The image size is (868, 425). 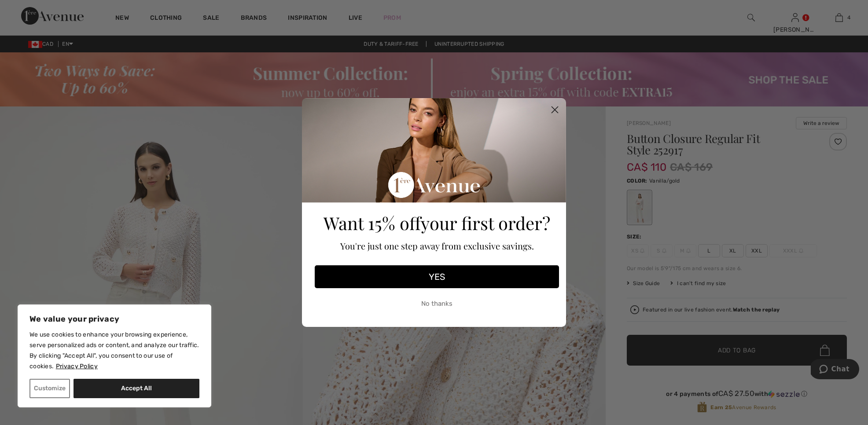 What do you see at coordinates (50, 388) in the screenshot?
I see `button: Customize` at bounding box center [50, 388].